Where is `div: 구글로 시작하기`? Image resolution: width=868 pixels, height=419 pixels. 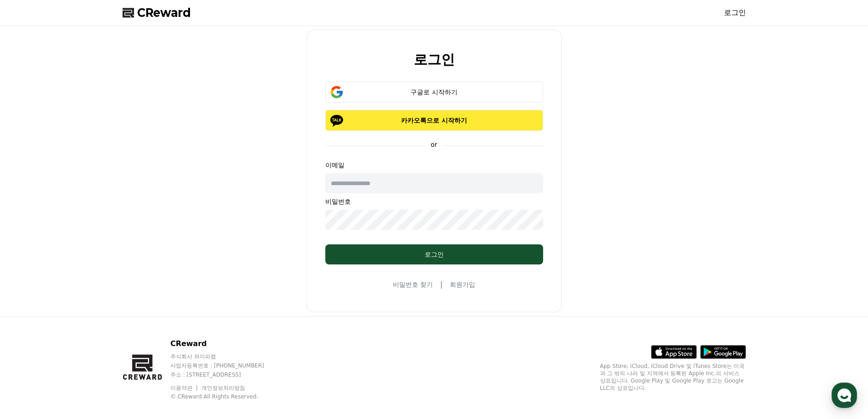
div: 구글로 시작하기 is located at coordinates (434, 92).